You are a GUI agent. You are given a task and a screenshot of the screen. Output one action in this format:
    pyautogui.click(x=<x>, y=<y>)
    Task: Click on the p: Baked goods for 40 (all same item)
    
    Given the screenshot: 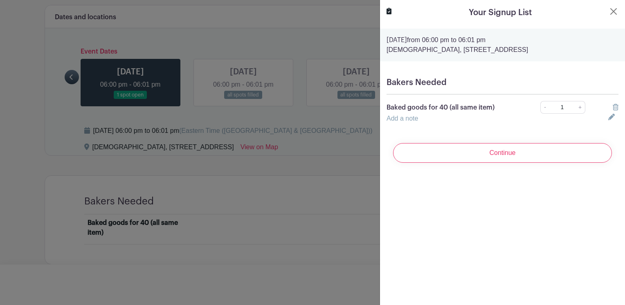 What is the action you would take?
    pyautogui.click(x=452, y=108)
    